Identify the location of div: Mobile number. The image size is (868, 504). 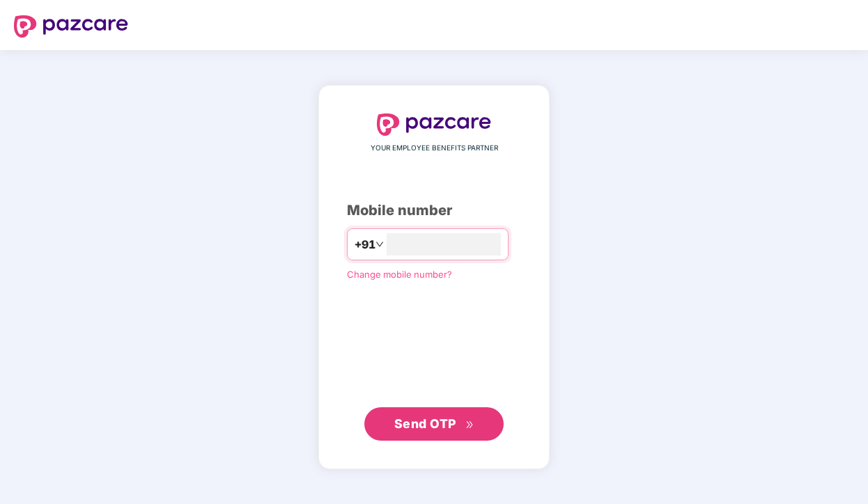
(434, 210).